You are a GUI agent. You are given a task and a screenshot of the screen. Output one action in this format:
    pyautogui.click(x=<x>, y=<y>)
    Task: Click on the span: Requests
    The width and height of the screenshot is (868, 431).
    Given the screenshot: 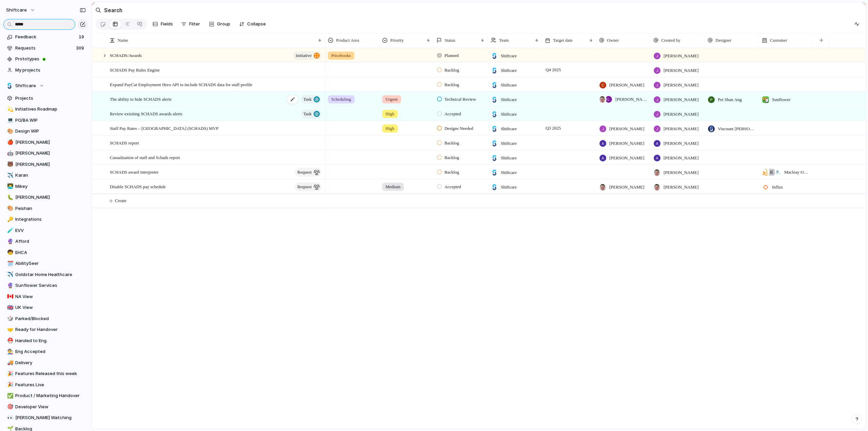 What is the action you would take?
    pyautogui.click(x=44, y=48)
    